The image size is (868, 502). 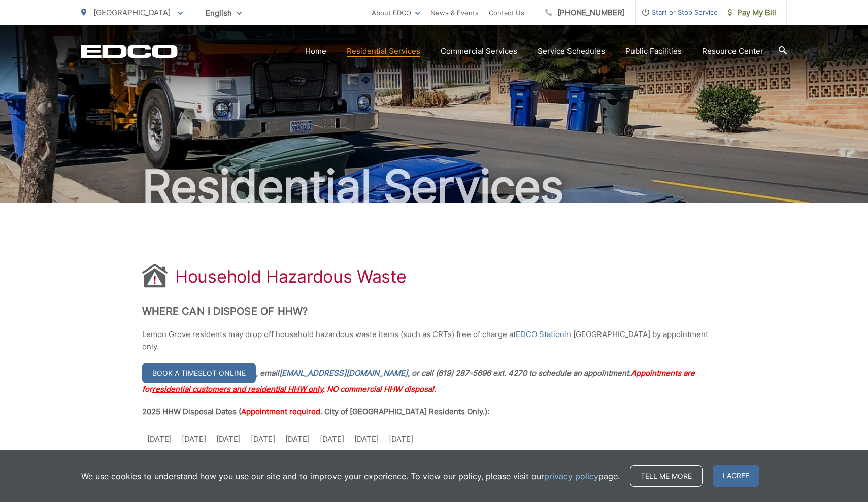 I want to click on a: Contact Us, so click(x=507, y=13).